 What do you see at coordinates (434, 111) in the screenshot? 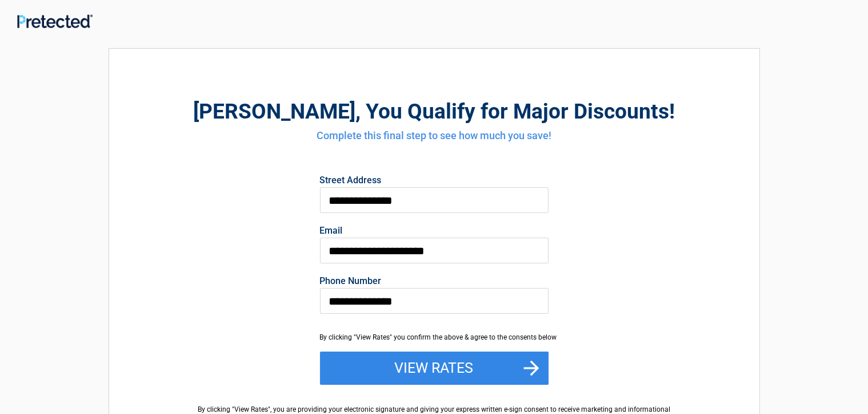
I see `h2: , You Qualify for Major Discounts!` at bounding box center [434, 111].